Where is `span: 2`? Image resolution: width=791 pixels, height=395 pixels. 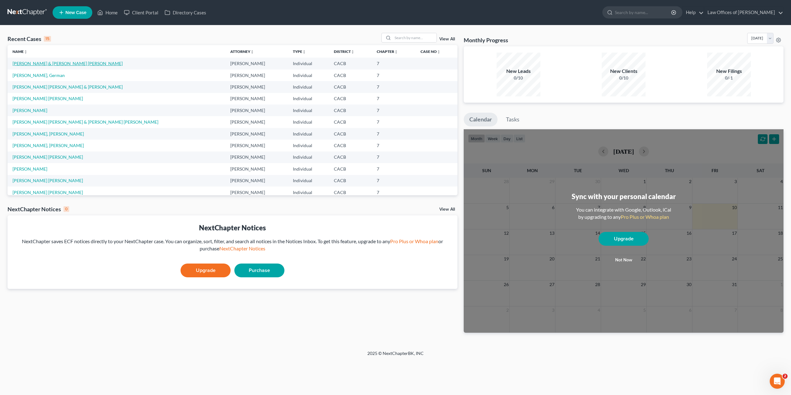
span: 2 is located at coordinates (785, 376).